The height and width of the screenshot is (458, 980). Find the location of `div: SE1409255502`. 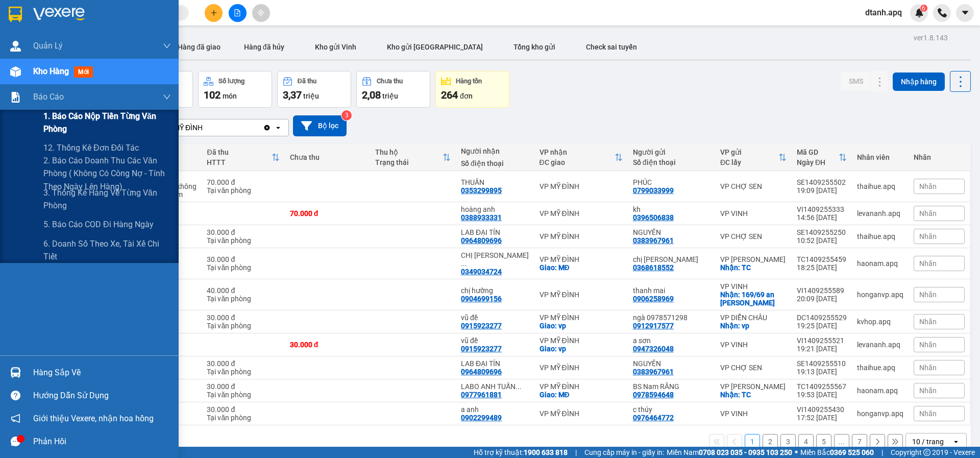

div: SE1409255502 is located at coordinates (822, 182).